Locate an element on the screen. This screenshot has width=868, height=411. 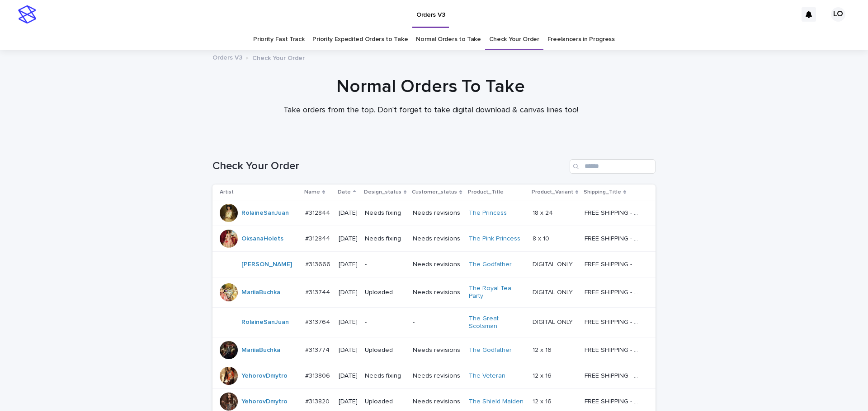
a: The Great Scotsman is located at coordinates (497, 323).